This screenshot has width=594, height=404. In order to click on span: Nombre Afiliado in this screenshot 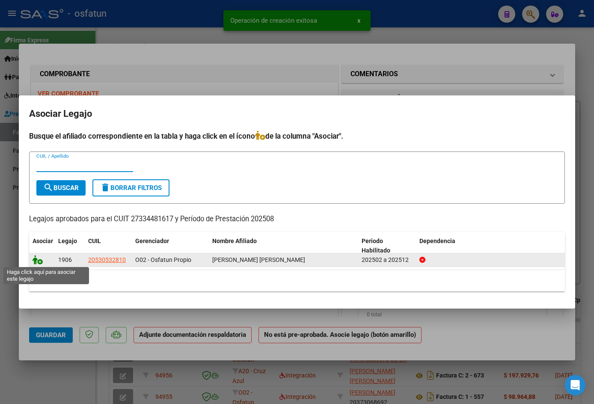, I will do `click(235, 241)`.